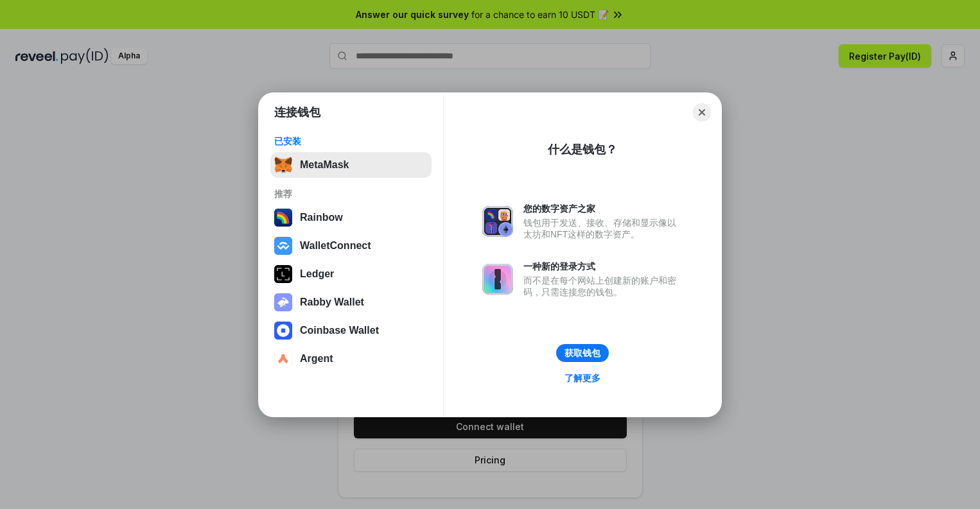 This screenshot has height=509, width=980. What do you see at coordinates (582, 150) in the screenshot?
I see `div: 什么是钱包？` at bounding box center [582, 150].